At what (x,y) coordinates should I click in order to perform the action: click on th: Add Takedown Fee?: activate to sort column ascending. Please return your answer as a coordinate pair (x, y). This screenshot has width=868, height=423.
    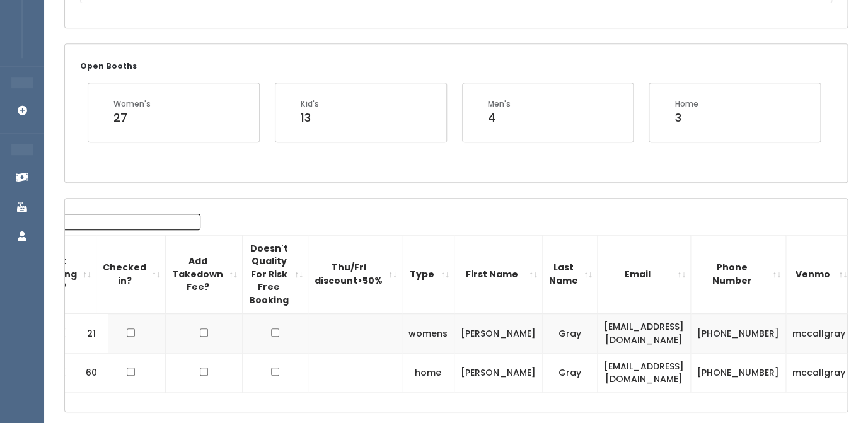
    Looking at the image, I should click on (204, 274).